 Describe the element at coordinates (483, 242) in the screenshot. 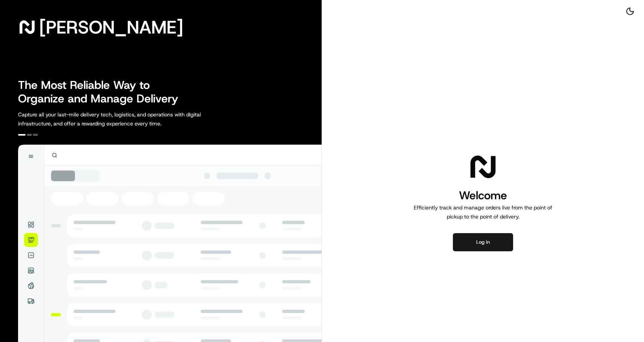

I see `button: Log in` at that location.